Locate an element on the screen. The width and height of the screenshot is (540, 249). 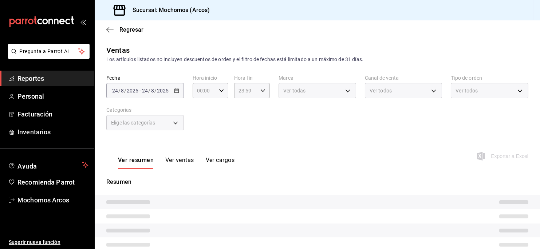
div: navigation tabs is located at coordinates (176, 163).